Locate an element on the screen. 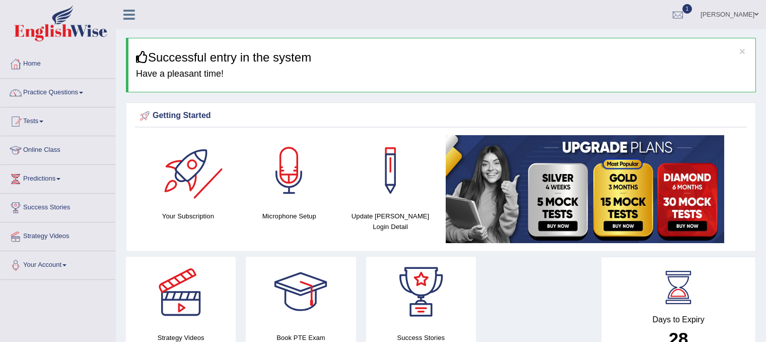 This screenshot has width=766, height=342. a: Practice Questions is located at coordinates (58, 91).